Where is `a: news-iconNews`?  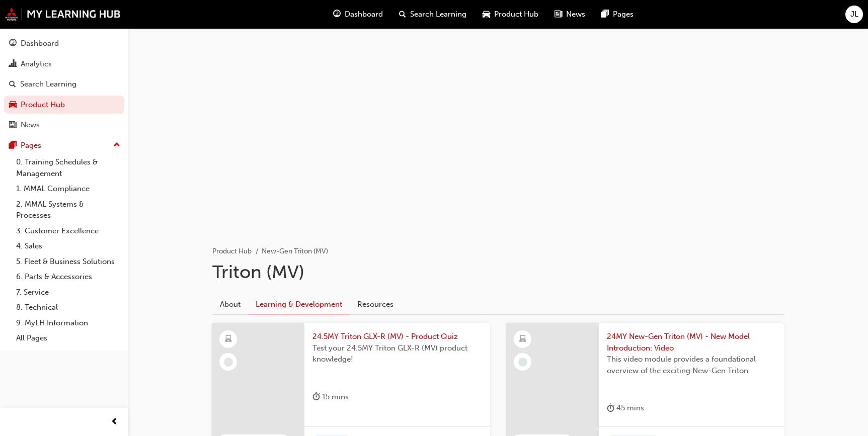 a: news-iconNews is located at coordinates (569, 14).